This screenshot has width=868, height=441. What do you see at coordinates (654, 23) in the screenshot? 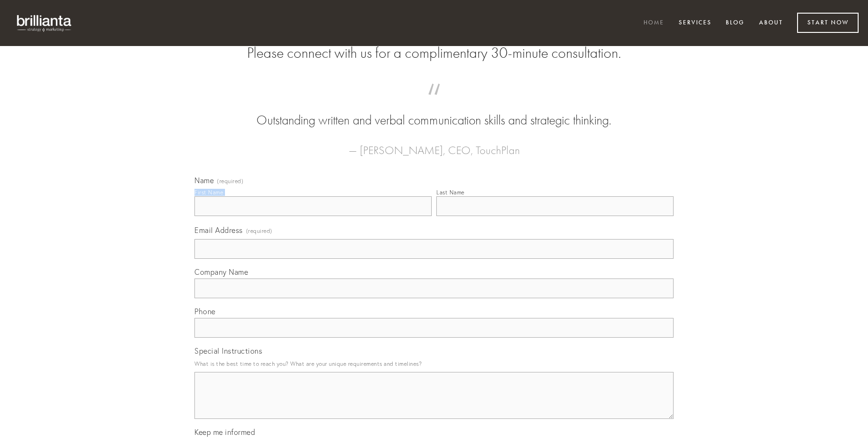
I see `a: Home` at bounding box center [654, 23].